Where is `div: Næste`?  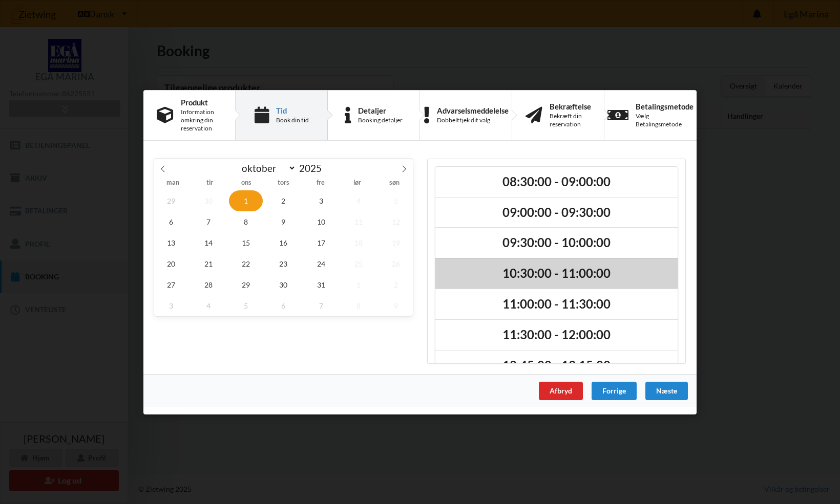 div: Næste is located at coordinates (667, 391).